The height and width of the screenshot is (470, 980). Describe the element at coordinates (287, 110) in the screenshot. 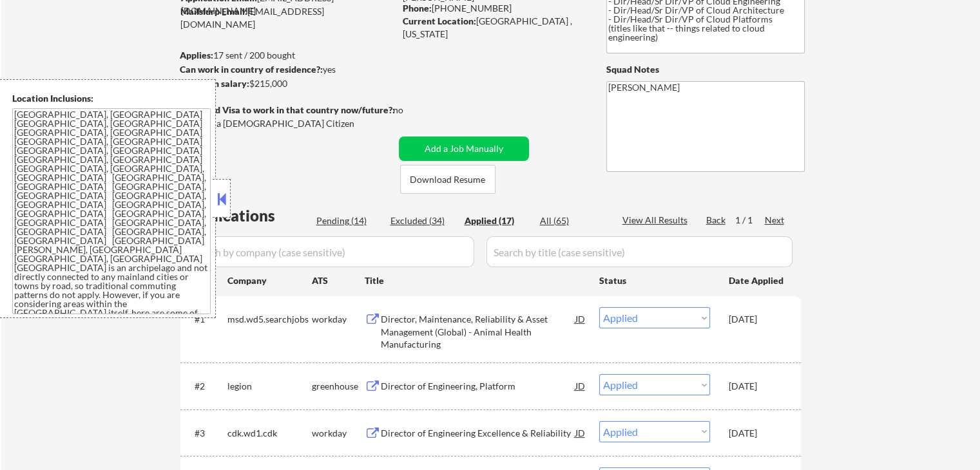

I see `strong: Will need Visa to work in that country now/future?:` at that location.